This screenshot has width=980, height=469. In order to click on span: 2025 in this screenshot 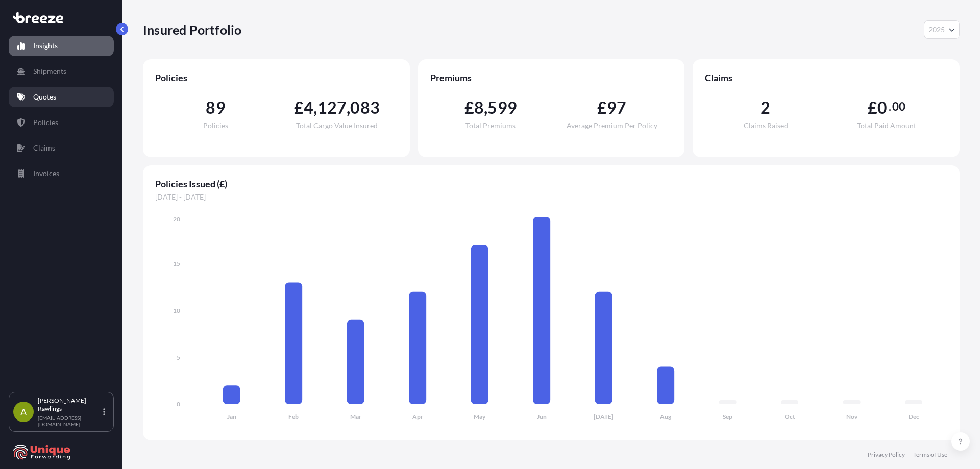, I will do `click(937, 30)`.